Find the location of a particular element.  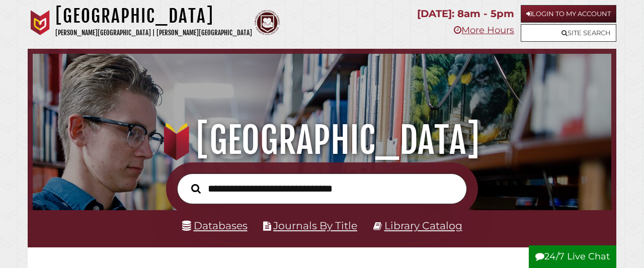

button: Search is located at coordinates (196, 188).